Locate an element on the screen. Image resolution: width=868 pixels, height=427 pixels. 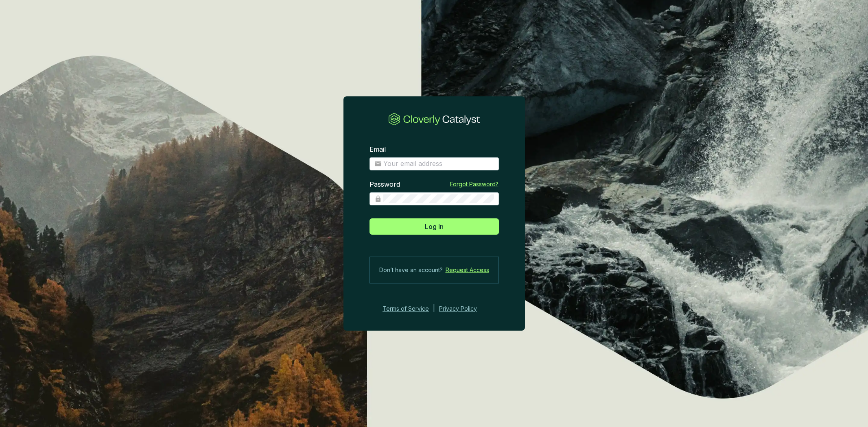
a: Request Access is located at coordinates (467, 270).